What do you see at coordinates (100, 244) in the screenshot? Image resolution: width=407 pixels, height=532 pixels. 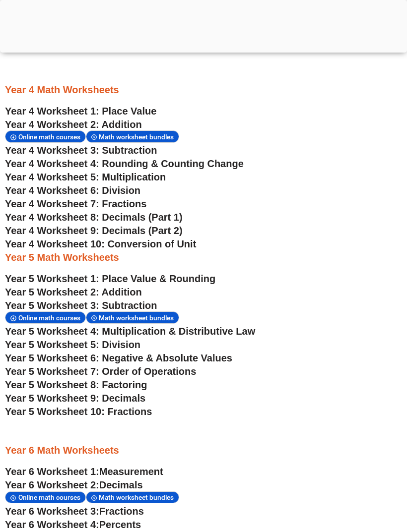 I see `a: Year 4 Worksheet 10: Conversion of Unit` at bounding box center [100, 244].